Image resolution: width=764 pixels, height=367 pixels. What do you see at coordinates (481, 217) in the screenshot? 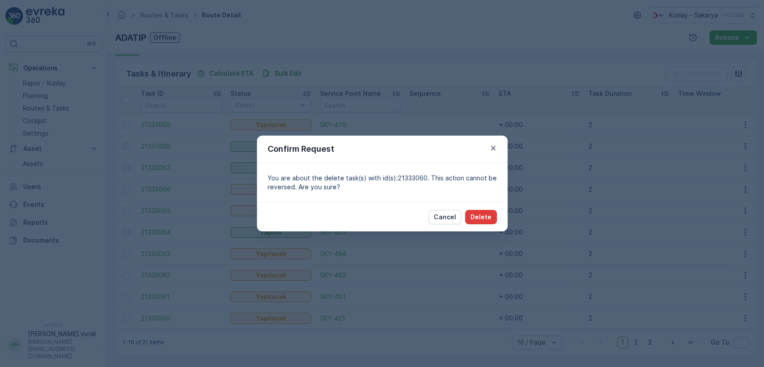
I see `p: Delete` at bounding box center [481, 217].